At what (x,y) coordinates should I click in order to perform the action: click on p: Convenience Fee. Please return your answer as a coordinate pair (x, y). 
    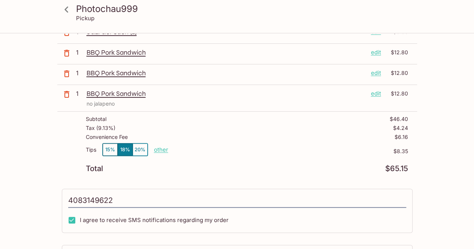
    Looking at the image, I should click on (107, 137).